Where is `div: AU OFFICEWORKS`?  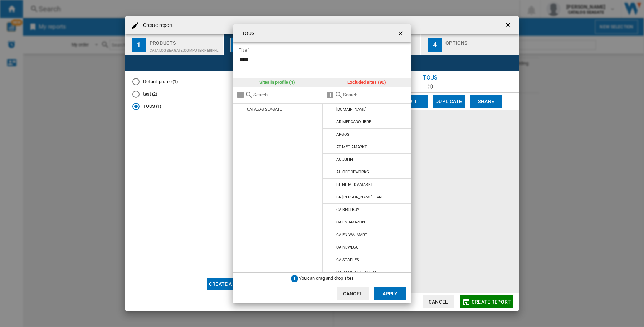
div: AU OFFICEWORKS is located at coordinates (353, 172).